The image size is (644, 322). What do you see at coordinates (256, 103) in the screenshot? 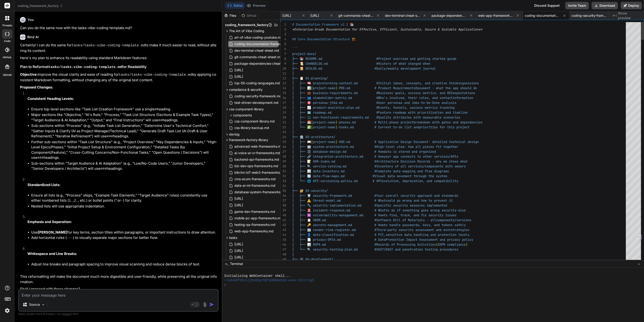
I see `span: test-driven-development.md` at bounding box center [256, 103].